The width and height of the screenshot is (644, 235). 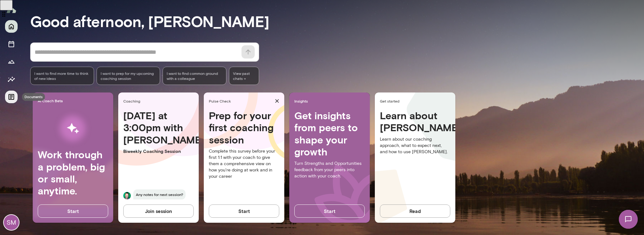 I want to click on div: Documents, so click(x=33, y=97).